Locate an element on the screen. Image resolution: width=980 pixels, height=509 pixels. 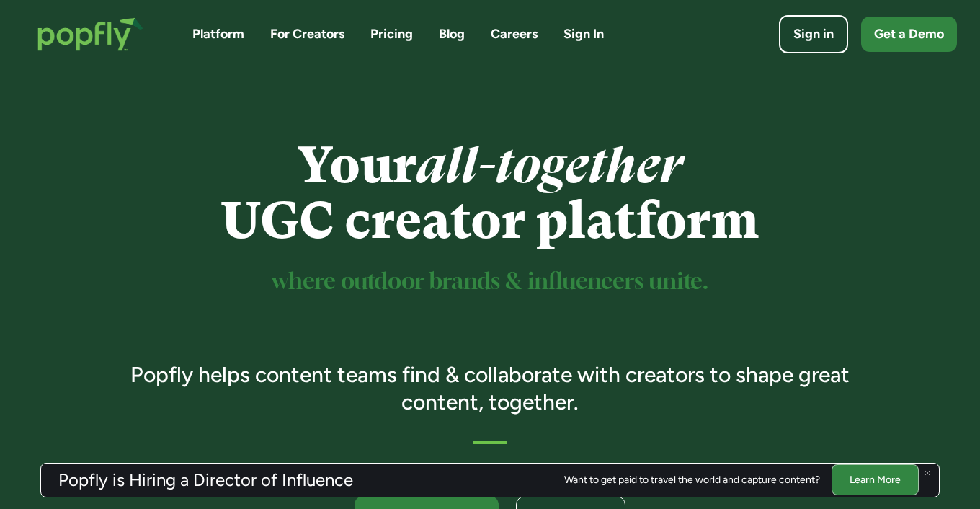
a: For Creators is located at coordinates (307, 34).